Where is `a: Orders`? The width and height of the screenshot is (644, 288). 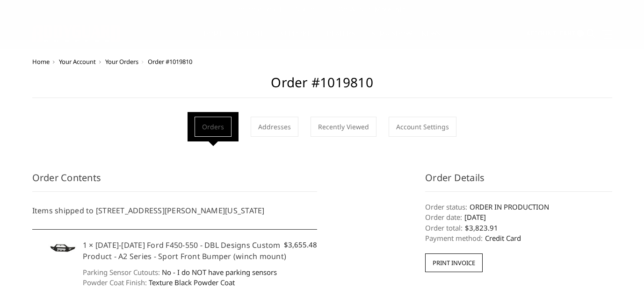 a: Orders is located at coordinates (213, 127).